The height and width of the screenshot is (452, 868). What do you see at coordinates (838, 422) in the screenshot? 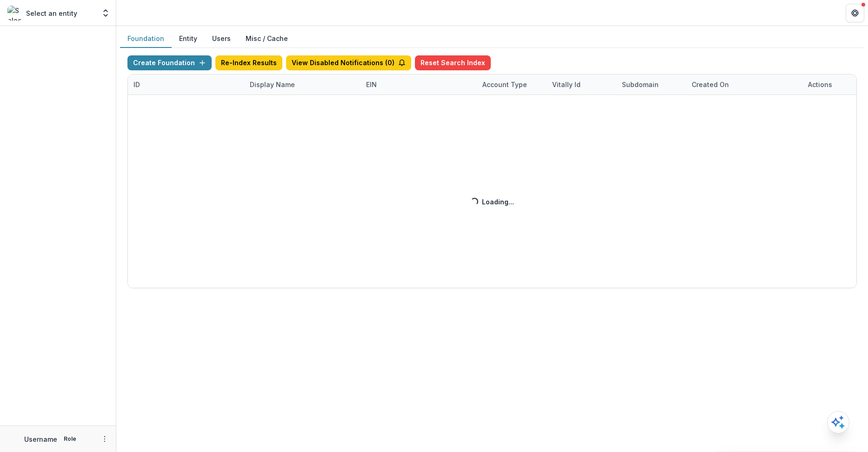
I see `button: Open AI Assistant` at bounding box center [838, 422].